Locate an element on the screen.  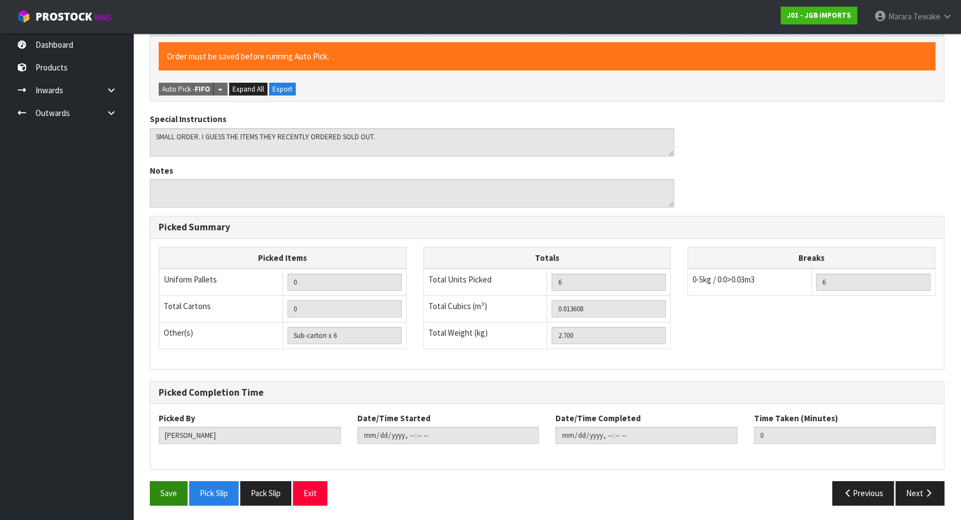
button: Auto Pick -FIFO is located at coordinates (186, 89).